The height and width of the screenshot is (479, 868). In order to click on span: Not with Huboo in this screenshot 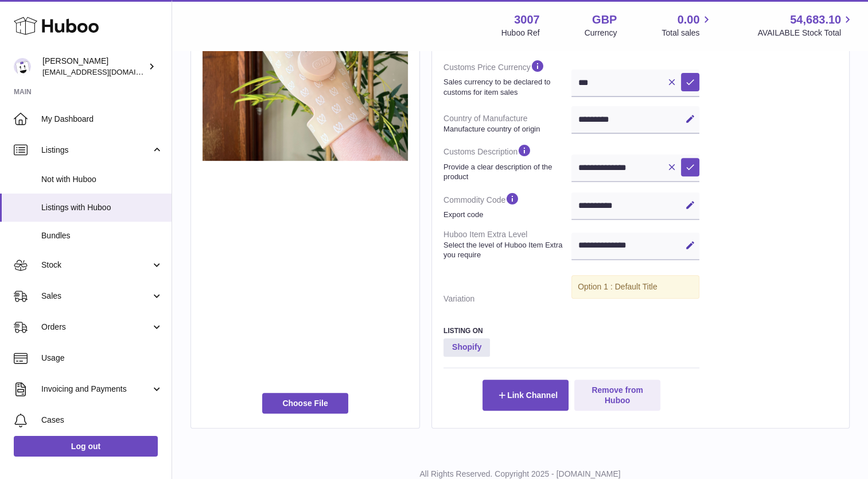, I will do `click(102, 179)`.